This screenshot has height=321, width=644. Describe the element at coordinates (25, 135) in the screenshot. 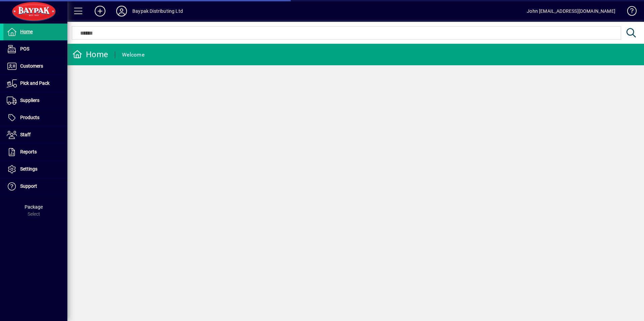

I see `span: Staff` at that location.